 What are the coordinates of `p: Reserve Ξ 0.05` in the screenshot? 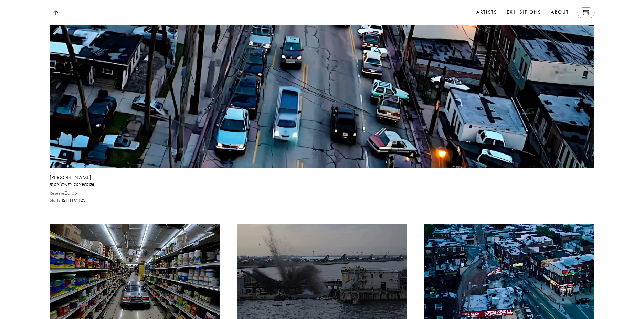 It's located at (63, 194).